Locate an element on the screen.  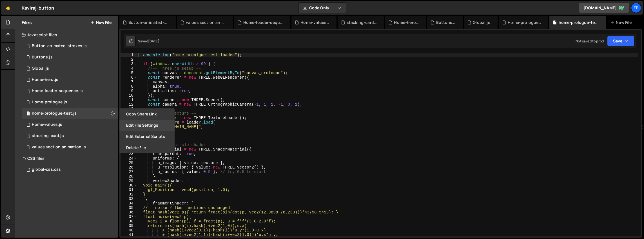
div: New File is located at coordinates (622, 22).